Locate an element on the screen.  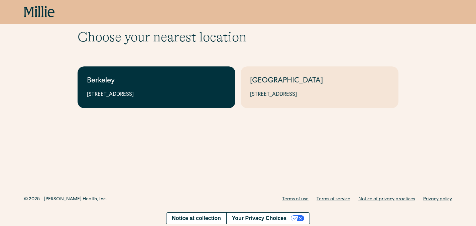
button: Your Privacy Choices is located at coordinates (268, 219).